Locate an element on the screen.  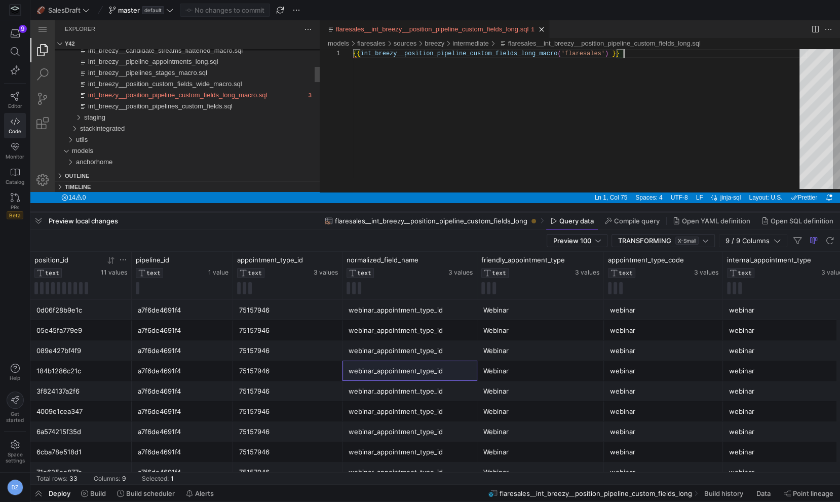
div: /macros/sources/breezy/intermediate/int_breezy__position_pipeline_custom_fields_long_macro.sql • ... is located at coordinates (168, 75).